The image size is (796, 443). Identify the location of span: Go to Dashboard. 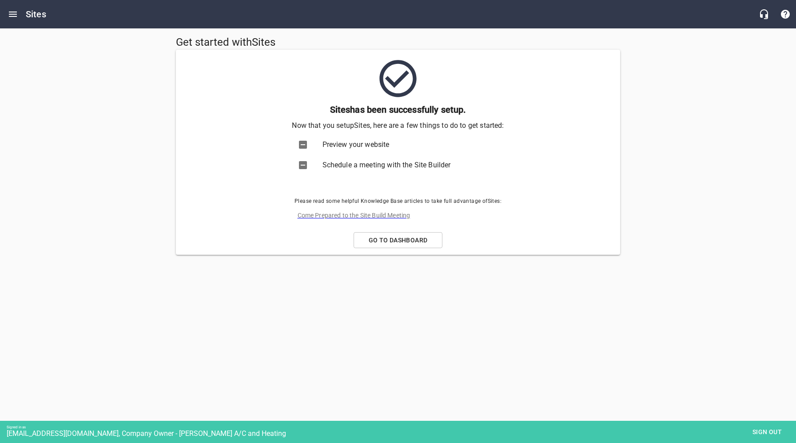
(398, 240).